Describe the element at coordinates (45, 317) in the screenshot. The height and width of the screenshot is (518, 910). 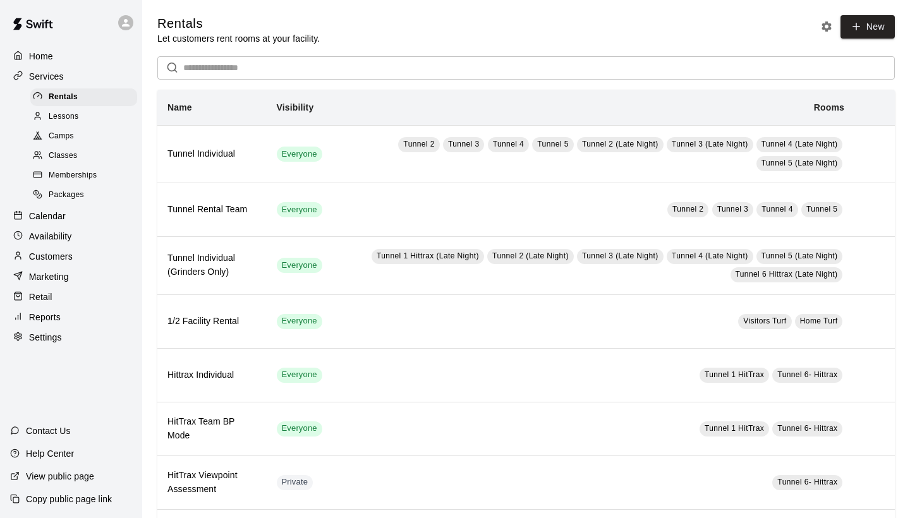
I see `p: Reports` at that location.